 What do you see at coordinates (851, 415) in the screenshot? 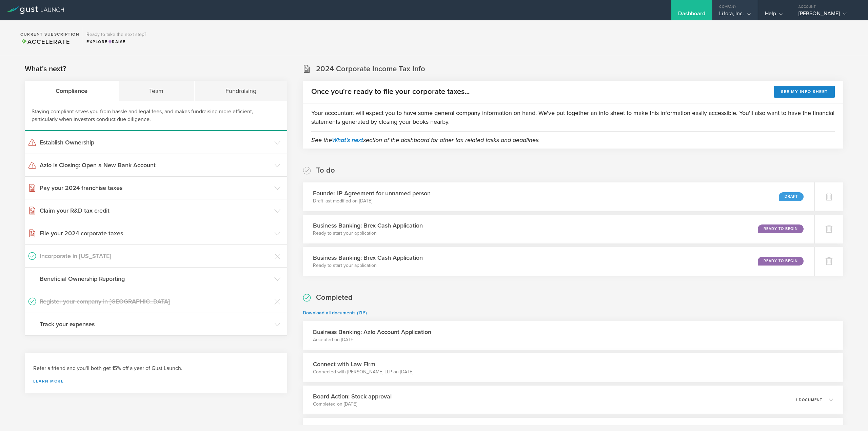
I see `div: Chat Widget` at bounding box center [851, 415].